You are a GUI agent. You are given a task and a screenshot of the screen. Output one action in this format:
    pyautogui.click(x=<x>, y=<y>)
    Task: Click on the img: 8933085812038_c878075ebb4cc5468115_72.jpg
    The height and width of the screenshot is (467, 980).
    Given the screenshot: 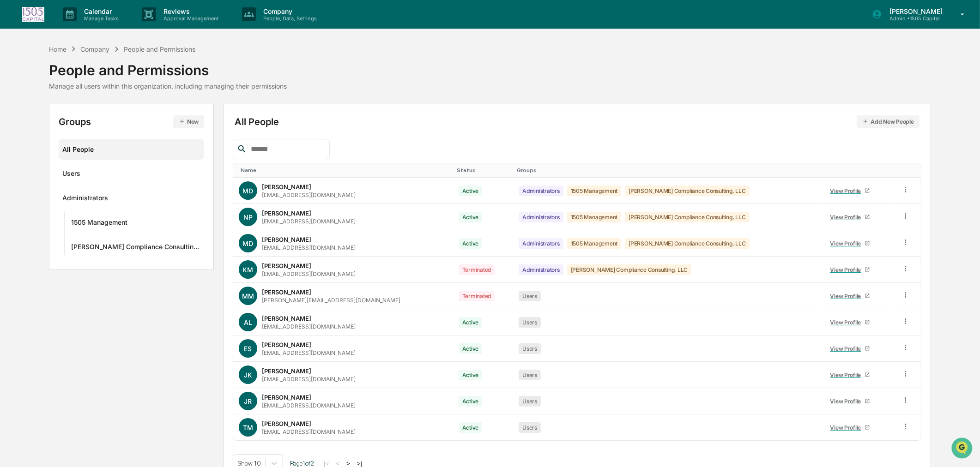 What is the action you would take?
    pyautogui.click(x=27, y=79)
    